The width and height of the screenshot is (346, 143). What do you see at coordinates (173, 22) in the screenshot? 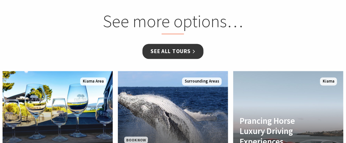
I see `h2: See more options…` at bounding box center [173, 22].